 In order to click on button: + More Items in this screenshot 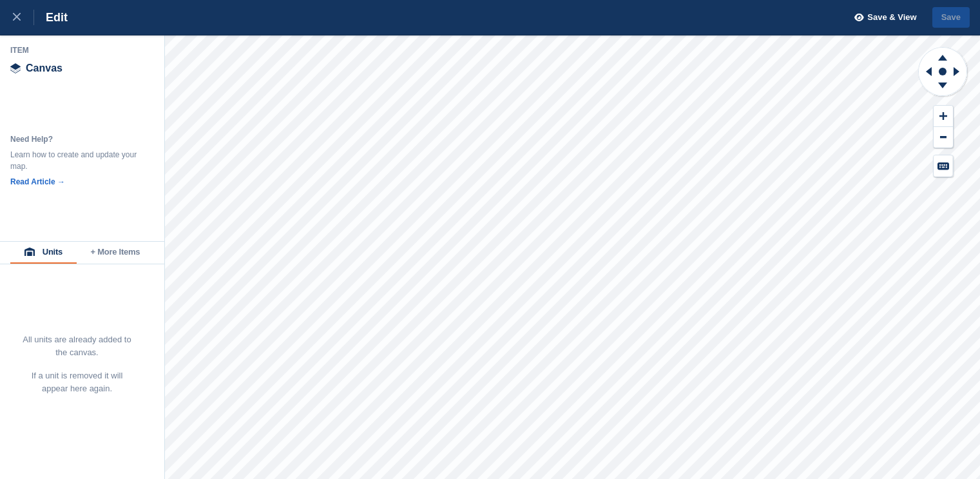, I will do `click(115, 253)`.